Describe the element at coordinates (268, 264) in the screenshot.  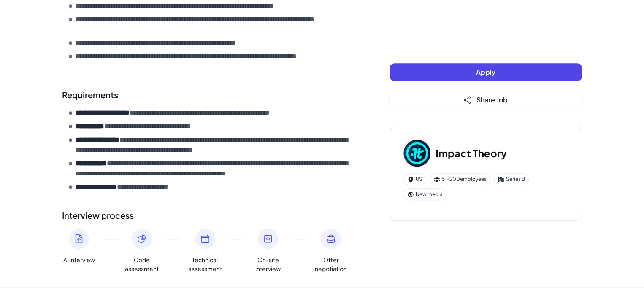
I see `span: On-site interview` at that location.